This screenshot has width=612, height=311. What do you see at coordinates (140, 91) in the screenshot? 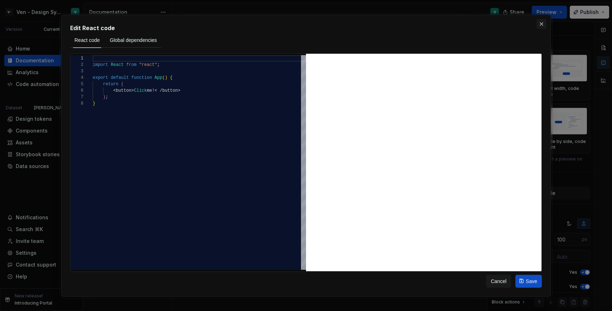
I see `span: Click` at bounding box center [140, 91].